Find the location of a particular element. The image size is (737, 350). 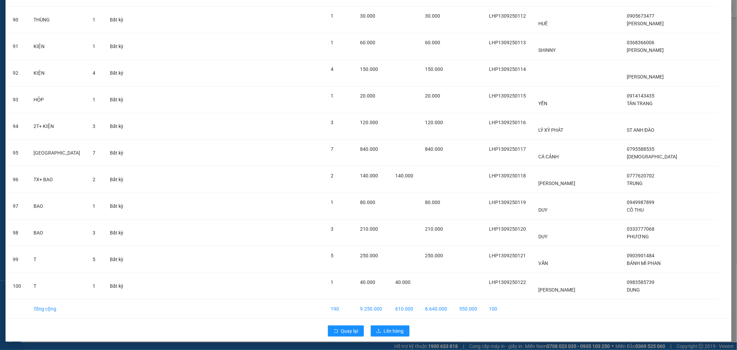

td: 95 is located at coordinates (18, 153).